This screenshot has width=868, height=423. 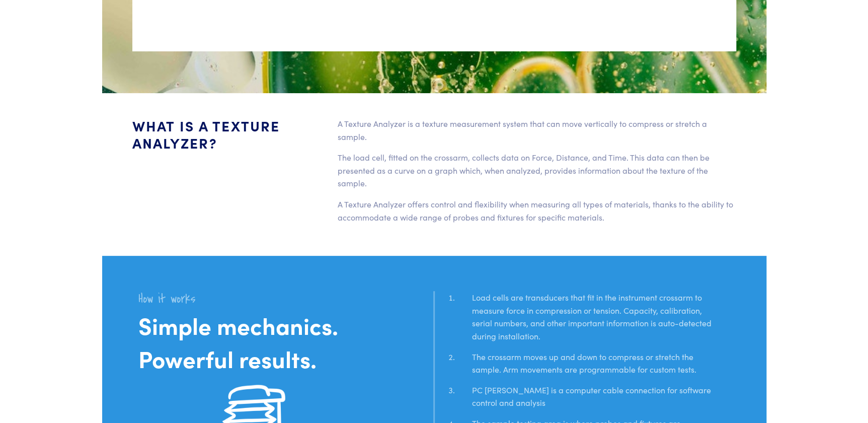 I want to click on p: The load cell, fitted on the crossarm, collects data on Force, Distance, and Time. This data can ..., so click(x=537, y=170).